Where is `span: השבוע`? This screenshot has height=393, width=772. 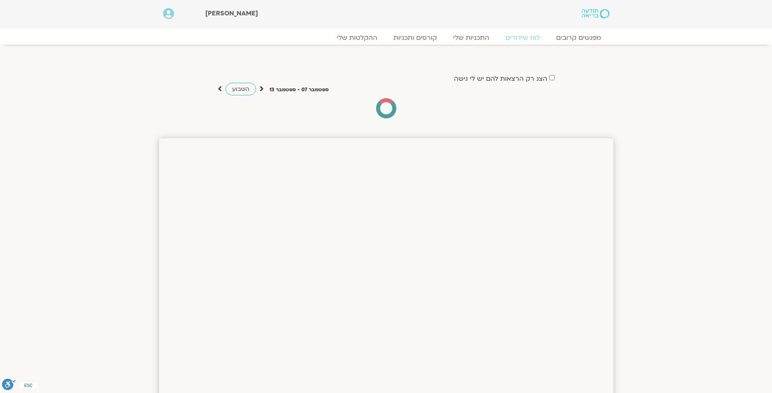 span: השבוע is located at coordinates (241, 89).